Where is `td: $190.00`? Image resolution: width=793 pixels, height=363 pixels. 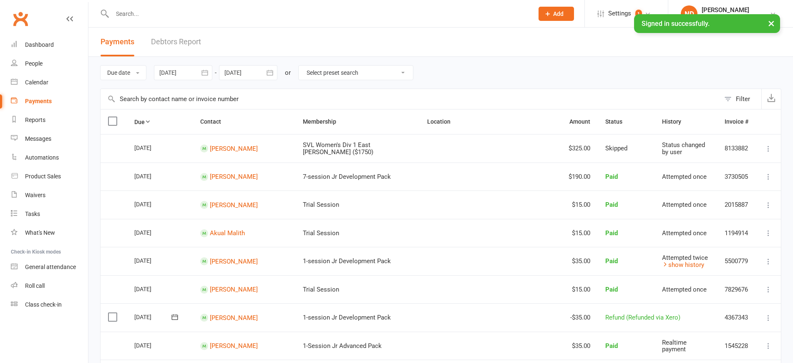
td: $190.00 is located at coordinates (579, 176).